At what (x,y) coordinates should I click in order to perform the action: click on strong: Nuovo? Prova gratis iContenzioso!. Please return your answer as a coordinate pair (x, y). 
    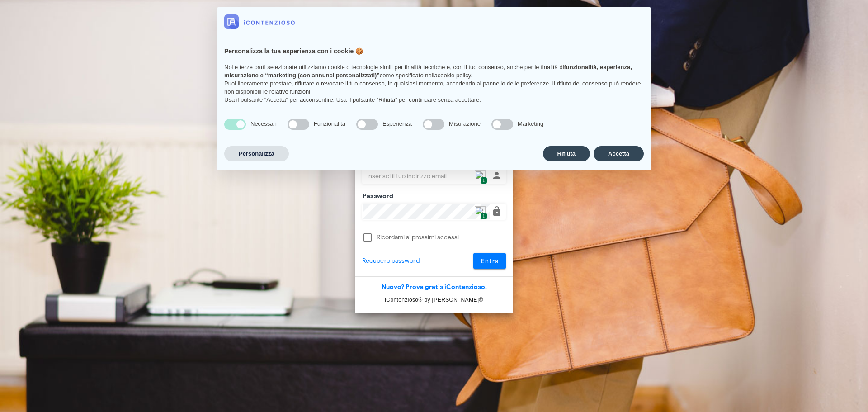
    Looking at the image, I should click on (434, 287).